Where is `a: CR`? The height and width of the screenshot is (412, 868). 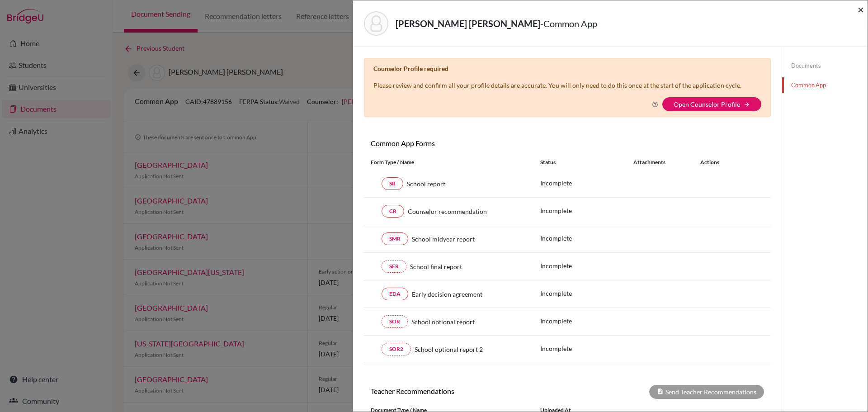
a: CR is located at coordinates (393, 211).